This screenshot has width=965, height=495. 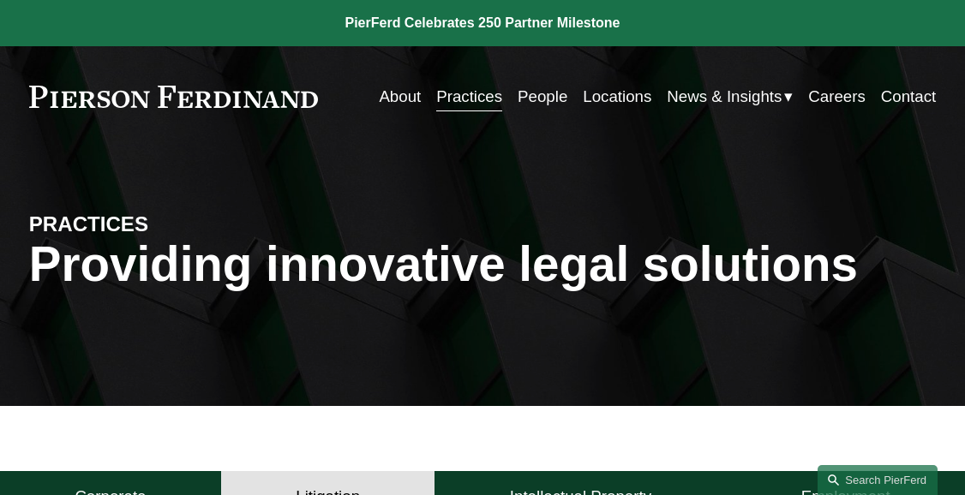 What do you see at coordinates (908, 96) in the screenshot?
I see `a: Contact` at bounding box center [908, 96].